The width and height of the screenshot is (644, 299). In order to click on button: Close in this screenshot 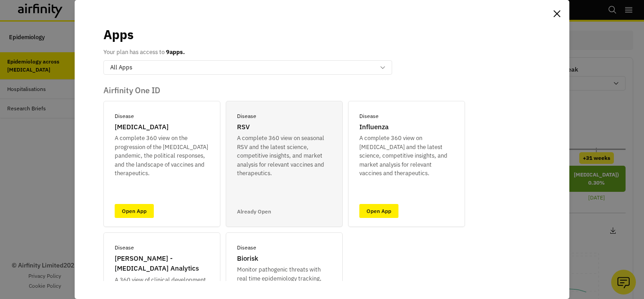, I will do `click(557, 14)`.